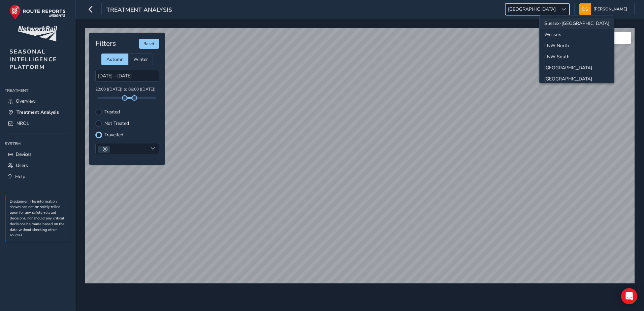 The image size is (644, 311). What do you see at coordinates (37, 144) in the screenshot?
I see `div: System` at bounding box center [37, 144].